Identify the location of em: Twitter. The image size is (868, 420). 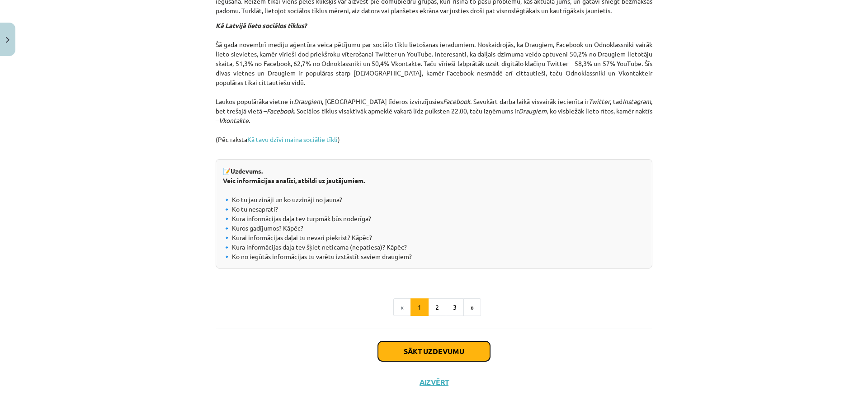
(599, 101).